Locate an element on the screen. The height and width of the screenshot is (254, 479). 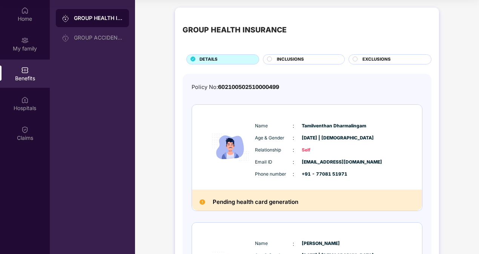
span: INCLUSIONS is located at coordinates (290, 60).